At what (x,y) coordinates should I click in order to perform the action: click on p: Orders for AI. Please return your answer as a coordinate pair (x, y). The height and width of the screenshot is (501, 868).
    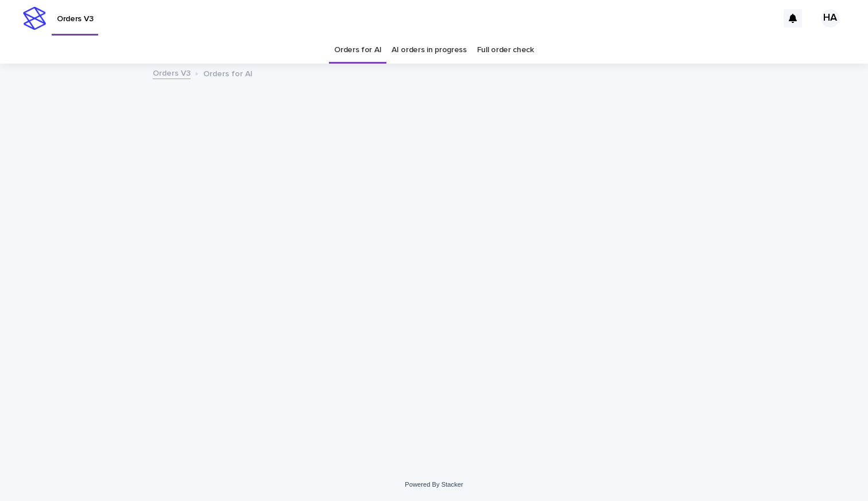
    Looking at the image, I should click on (228, 73).